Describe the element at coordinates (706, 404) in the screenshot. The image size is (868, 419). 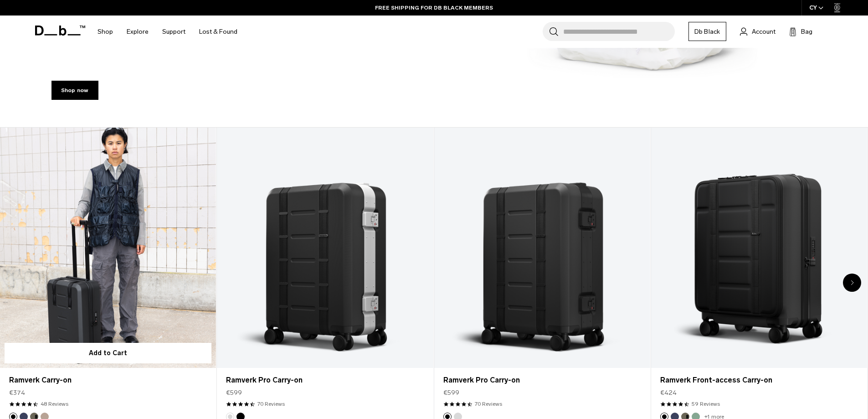
I see `a: 59 reviews` at that location.